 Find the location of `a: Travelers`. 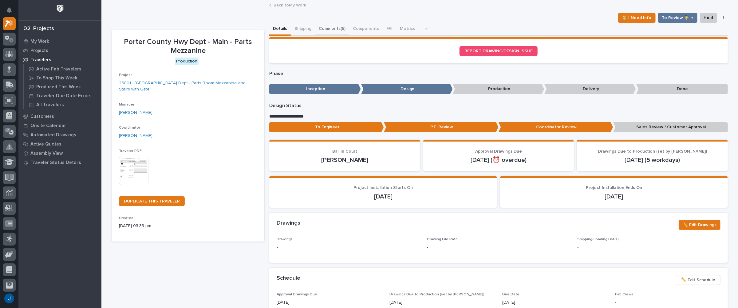

a: Travelers is located at coordinates (60, 60).